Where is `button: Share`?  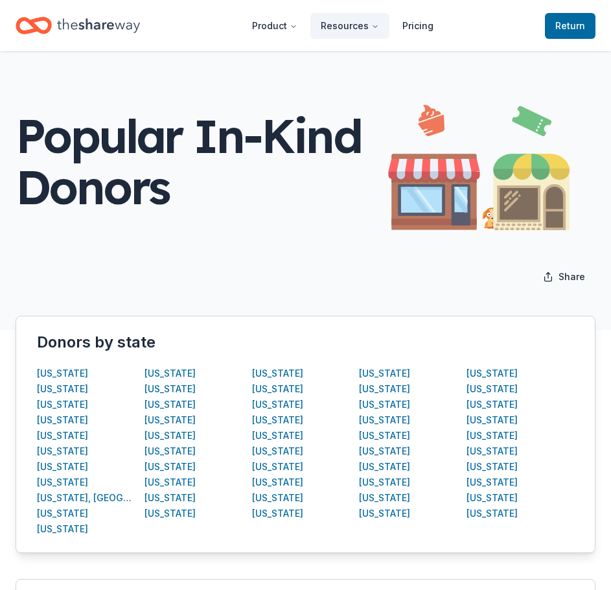
button: Share is located at coordinates (564, 277).